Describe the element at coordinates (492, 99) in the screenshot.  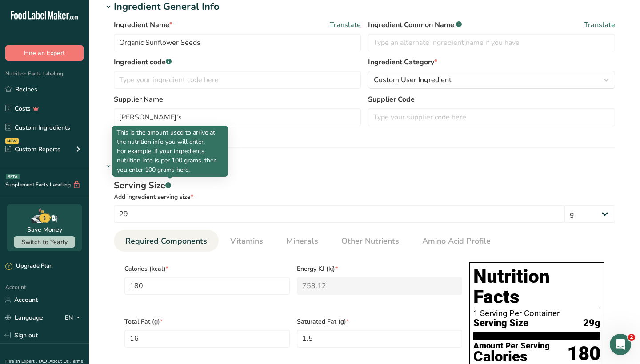
I see `label: Supplier Code` at that location.